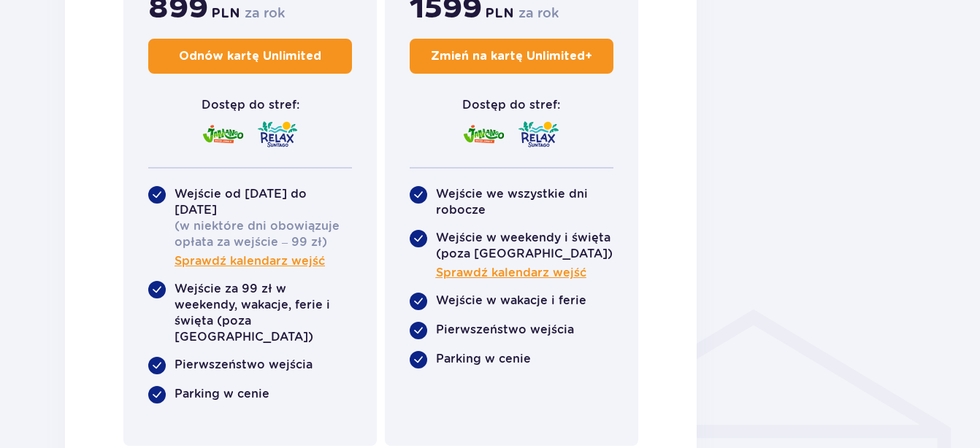 The height and width of the screenshot is (448, 980). I want to click on button: Odnów kartę Unlimited, so click(250, 56).